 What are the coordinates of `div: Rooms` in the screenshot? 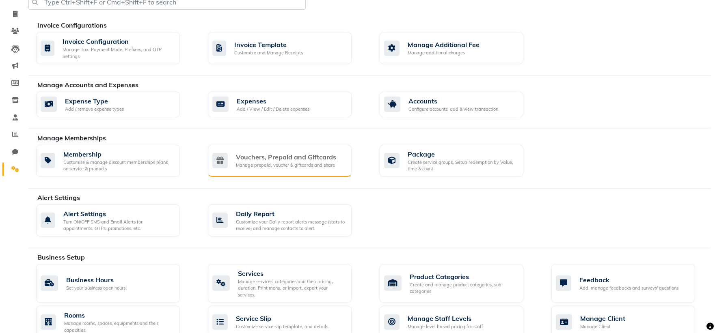 It's located at (119, 315).